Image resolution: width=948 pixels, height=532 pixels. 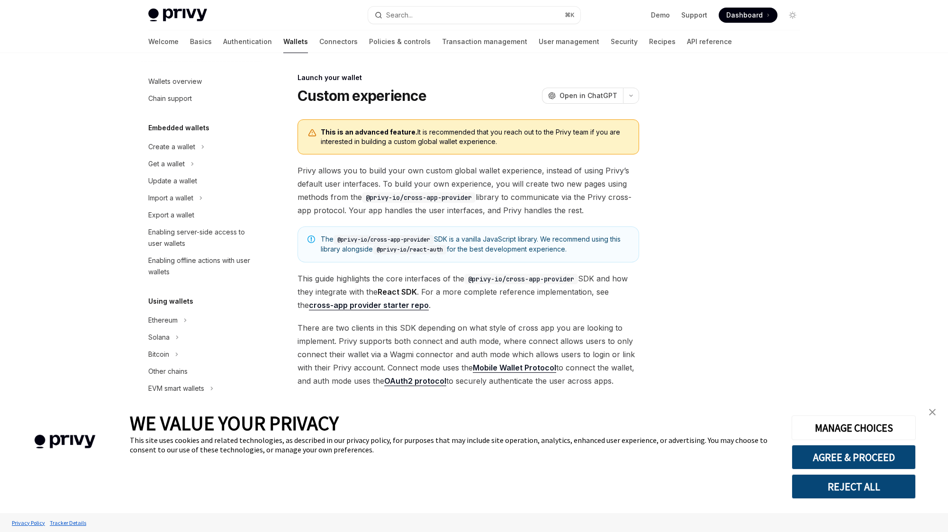 What do you see at coordinates (170, 198) in the screenshot?
I see `div: Import a wallet` at bounding box center [170, 198].